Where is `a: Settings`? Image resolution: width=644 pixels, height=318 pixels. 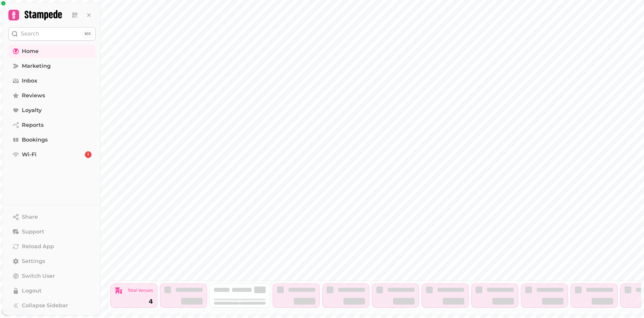
a: Settings is located at coordinates (52, 261).